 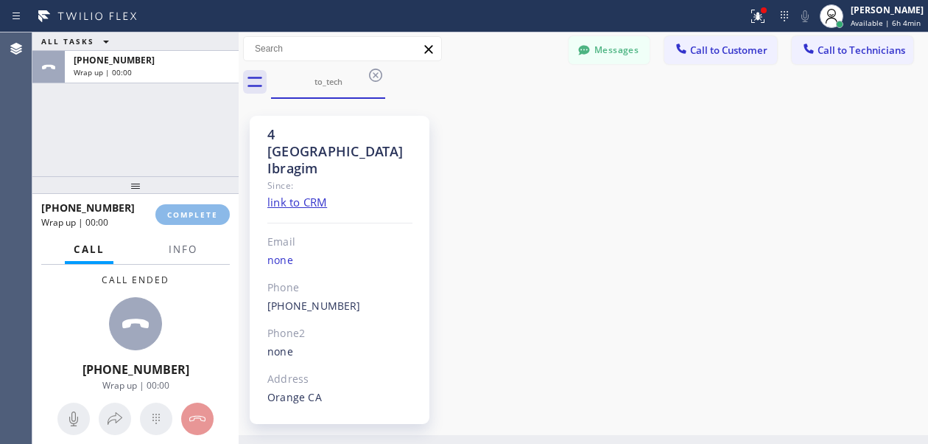 What do you see at coordinates (886, 23) in the screenshot?
I see `span: Available | 6h 4min` at bounding box center [886, 23].